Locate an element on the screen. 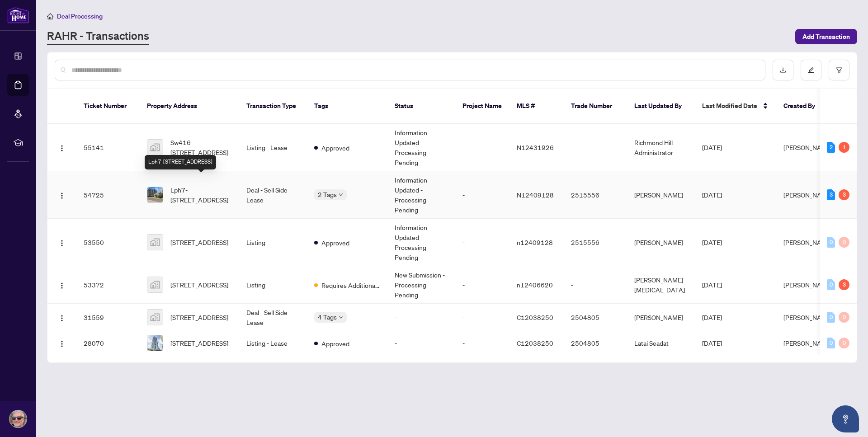 This screenshot has height=437, width=868. td: Latai Seadat is located at coordinates (661, 343).